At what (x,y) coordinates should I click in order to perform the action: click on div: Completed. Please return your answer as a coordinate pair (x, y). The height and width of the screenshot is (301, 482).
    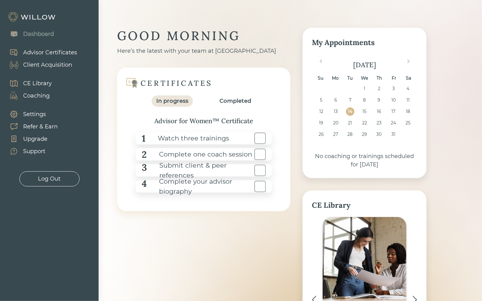
    Looking at the image, I should click on (236, 101).